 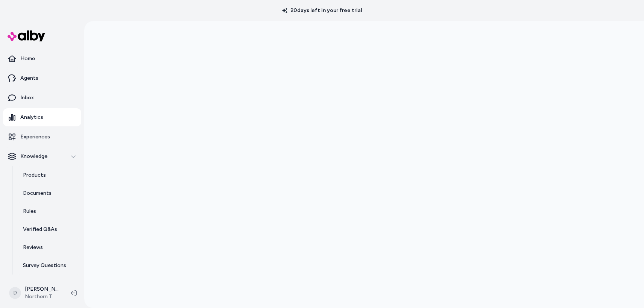 I want to click on a: Experiences, so click(x=42, y=137).